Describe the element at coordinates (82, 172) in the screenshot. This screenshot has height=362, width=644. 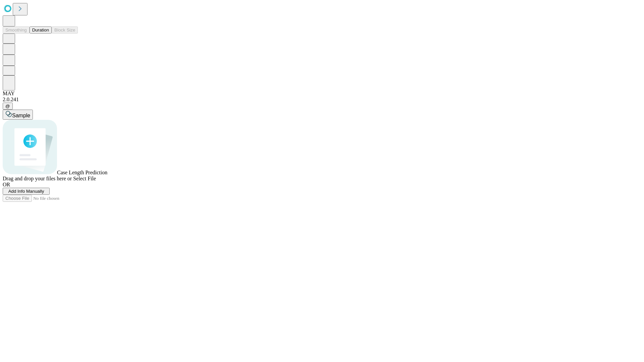
I see `span: Case Length Prediction` at that location.